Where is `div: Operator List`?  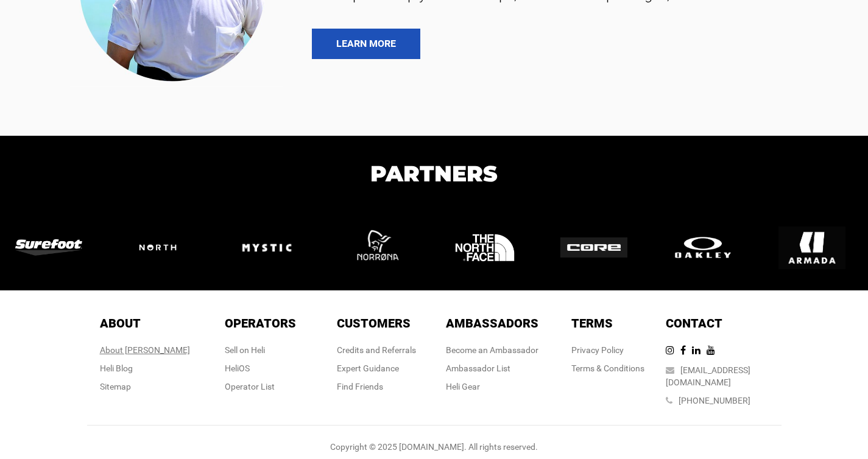 div: Operator List is located at coordinates (260, 387).